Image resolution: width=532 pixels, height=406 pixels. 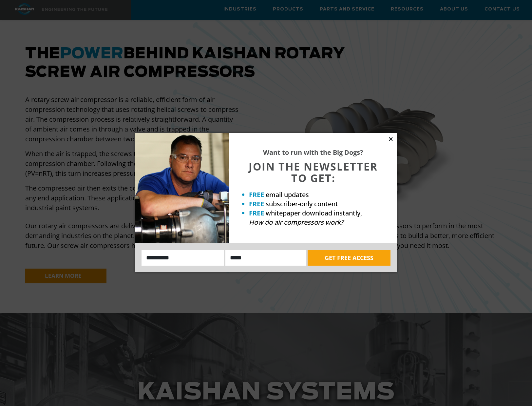 What do you see at coordinates (266, 258) in the screenshot?
I see `input: Email` at bounding box center [266, 258].